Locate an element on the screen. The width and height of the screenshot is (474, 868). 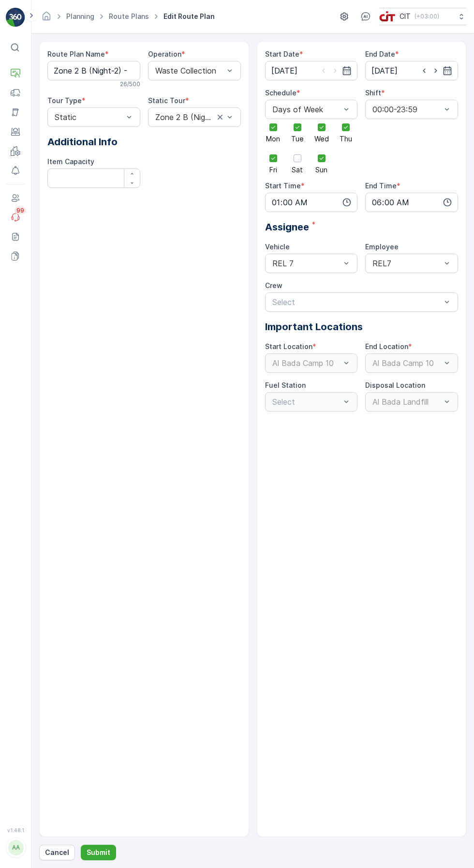
button: Cancel is located at coordinates (57, 853).